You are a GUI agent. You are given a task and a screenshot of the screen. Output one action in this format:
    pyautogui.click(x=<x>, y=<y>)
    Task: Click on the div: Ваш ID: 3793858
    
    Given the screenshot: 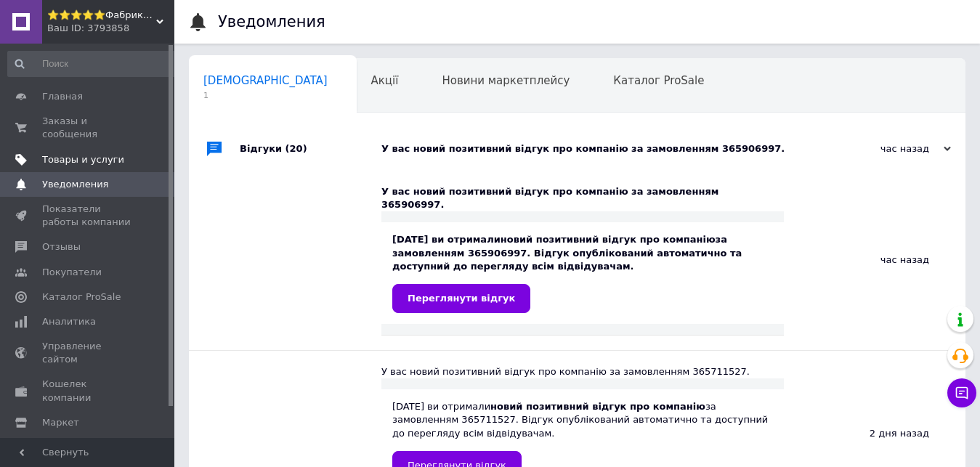 What is the action you would take?
    pyautogui.click(x=110, y=28)
    